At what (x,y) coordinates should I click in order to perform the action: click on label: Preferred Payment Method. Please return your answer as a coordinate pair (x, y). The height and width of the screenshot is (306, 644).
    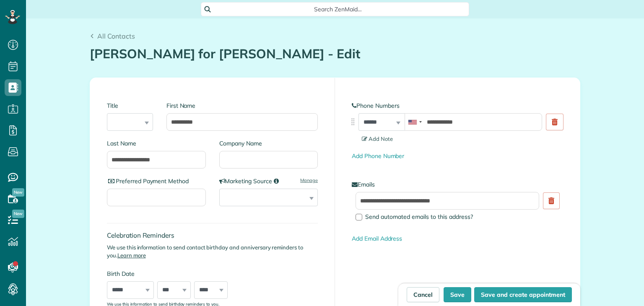
    Looking at the image, I should click on (156, 181).